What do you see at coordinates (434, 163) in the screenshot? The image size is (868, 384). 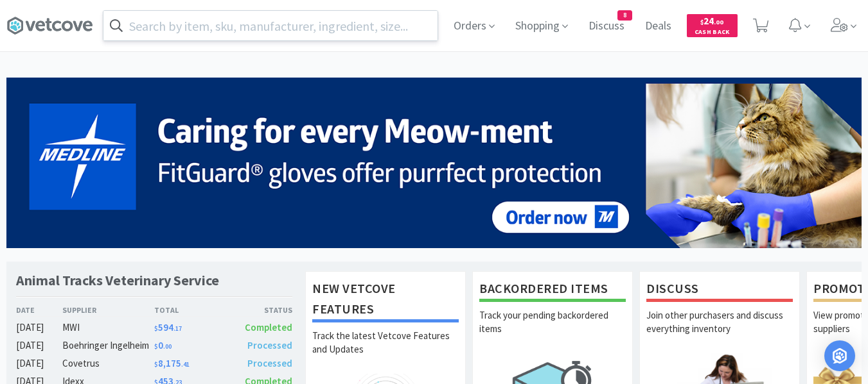 I see `img: 5b85490d2c9a43ef9873369d65f5cc4c_481.png` at bounding box center [434, 163].